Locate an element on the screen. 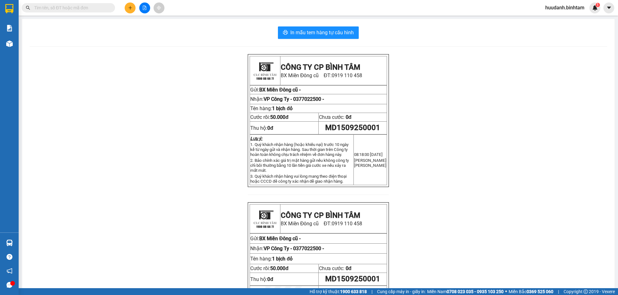  span: 2. Bảo chính xác giá trị mặt hàng gửi nếu không công ty chỉ bồi thường bằng 10 lần tiền giá cước ... is located at coordinates (300, 165).